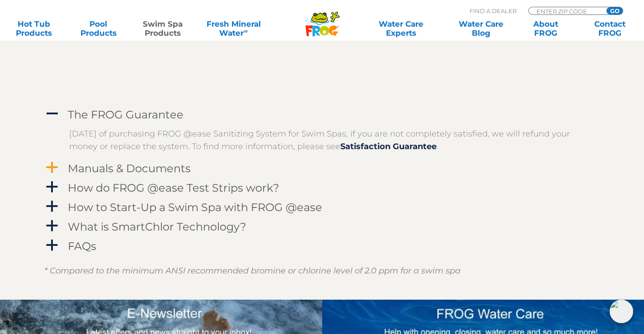 This screenshot has width=644, height=334. What do you see at coordinates (195, 207) in the screenshot?
I see `h4: How to Start-Up a Swim Spa with FROG @ease` at bounding box center [195, 207].